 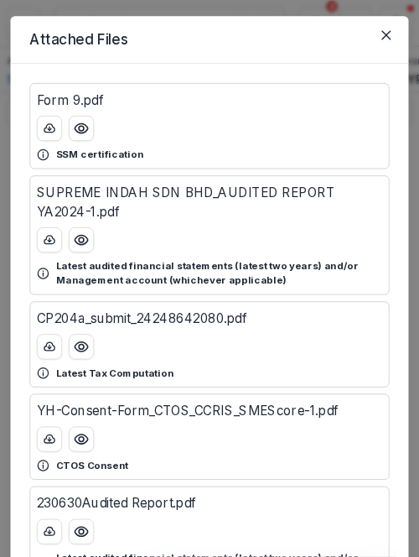 I want to click on button: Preview Form 9.pdf, so click(x=81, y=128).